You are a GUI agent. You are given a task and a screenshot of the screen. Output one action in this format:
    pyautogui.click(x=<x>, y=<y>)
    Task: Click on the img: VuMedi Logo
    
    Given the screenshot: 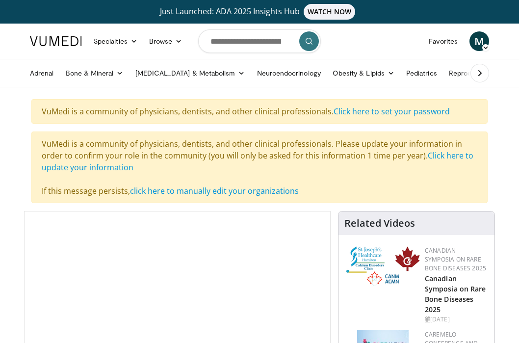 What is the action you would take?
    pyautogui.click(x=56, y=41)
    